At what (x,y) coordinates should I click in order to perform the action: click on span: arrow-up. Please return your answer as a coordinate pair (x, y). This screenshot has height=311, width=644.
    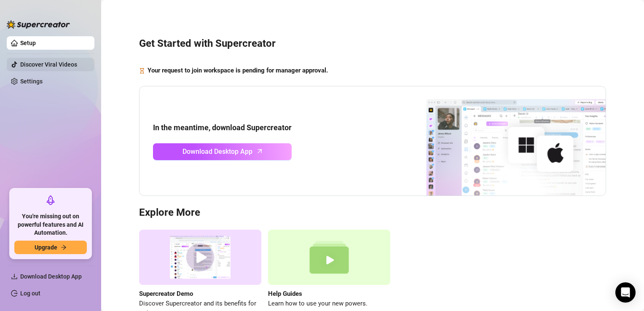
    Looking at the image, I should click on (260, 151).